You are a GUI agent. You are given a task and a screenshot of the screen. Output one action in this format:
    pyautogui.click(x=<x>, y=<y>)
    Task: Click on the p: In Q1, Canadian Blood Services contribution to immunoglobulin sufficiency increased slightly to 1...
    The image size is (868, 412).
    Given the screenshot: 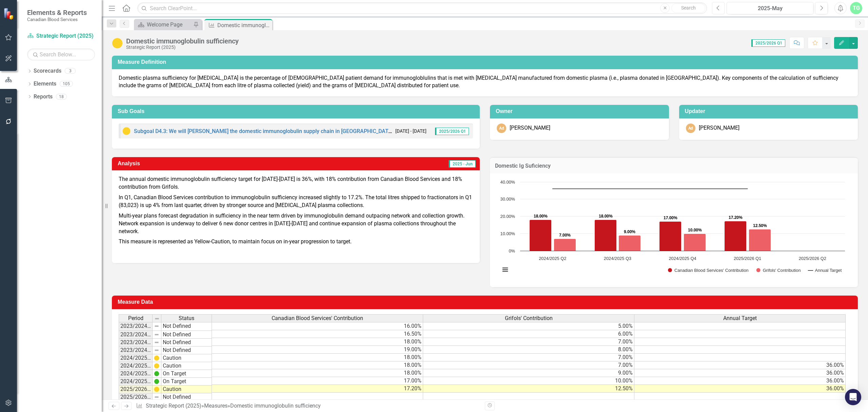 What is the action you would take?
    pyautogui.click(x=296, y=202)
    